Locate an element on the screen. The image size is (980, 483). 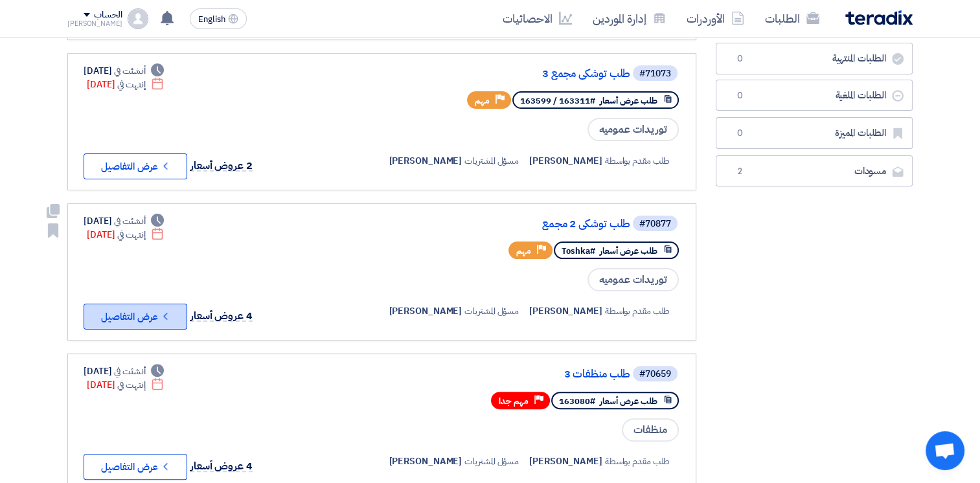
a: طلب توشكي 2 مجمع is located at coordinates (501, 224).